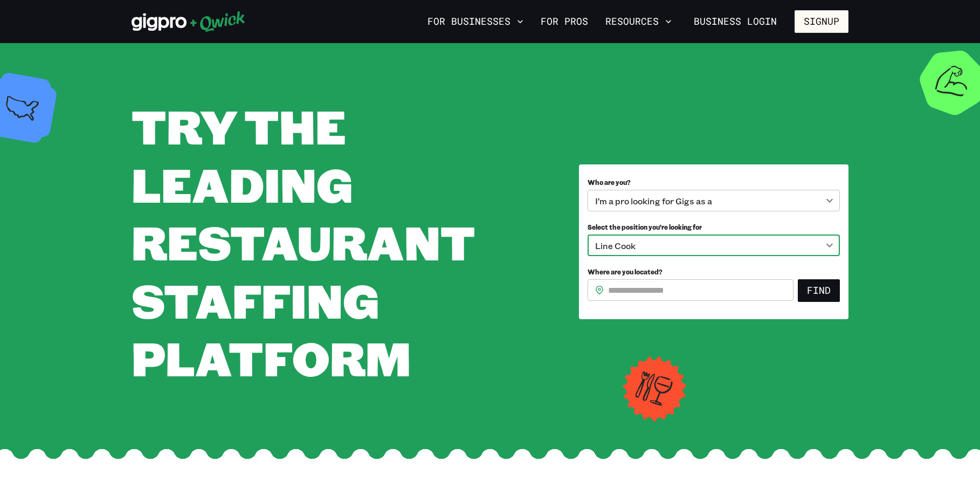  Describe the element at coordinates (735, 22) in the screenshot. I see `a: Business Login` at that location.